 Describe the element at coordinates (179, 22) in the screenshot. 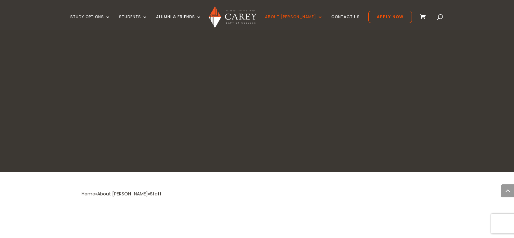

I see `a: Alumni & Friends` at that location.